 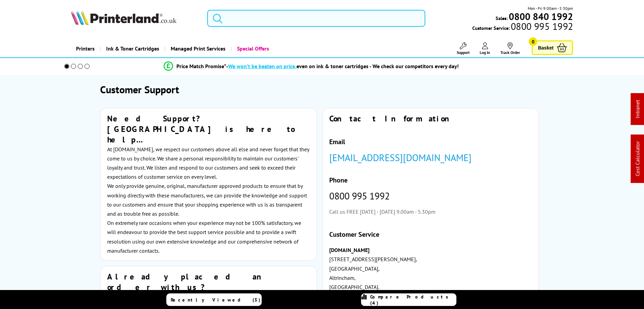 I want to click on a: Compare Products (4), so click(x=409, y=299).